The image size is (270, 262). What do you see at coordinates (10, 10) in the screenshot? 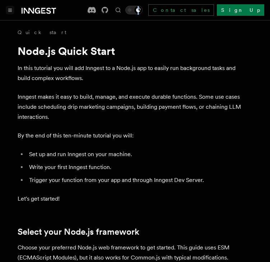
I see `button: Toggle navigation` at bounding box center [10, 10].